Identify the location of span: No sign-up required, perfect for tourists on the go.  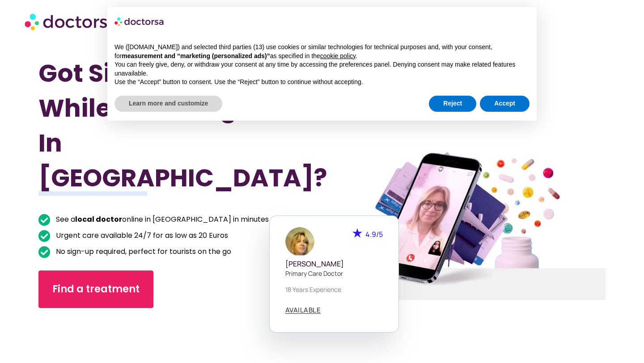
(142, 252).